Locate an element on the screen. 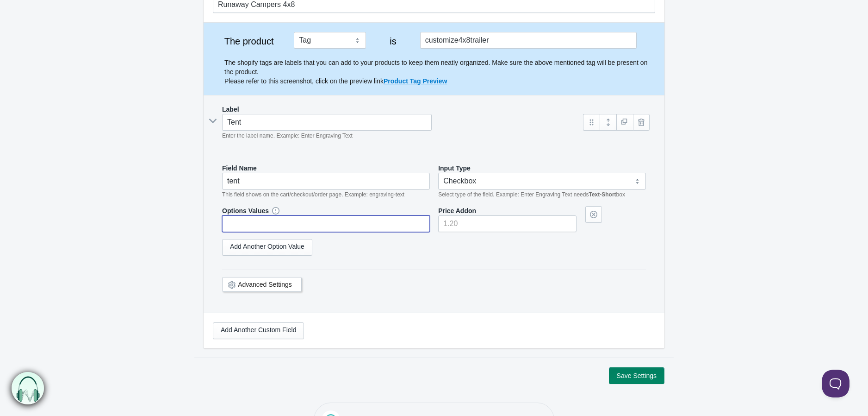 The width and height of the screenshot is (868, 416). label: Price Addon is located at coordinates (457, 210).